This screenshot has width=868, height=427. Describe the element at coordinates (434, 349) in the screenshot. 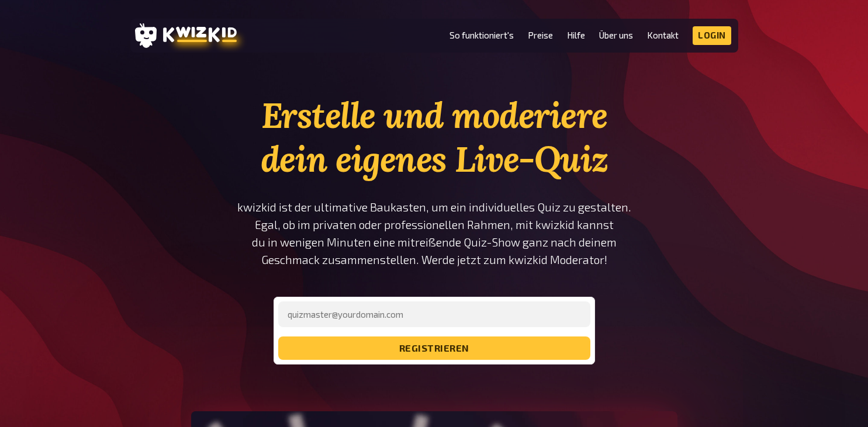

I see `button: registrieren` at that location.